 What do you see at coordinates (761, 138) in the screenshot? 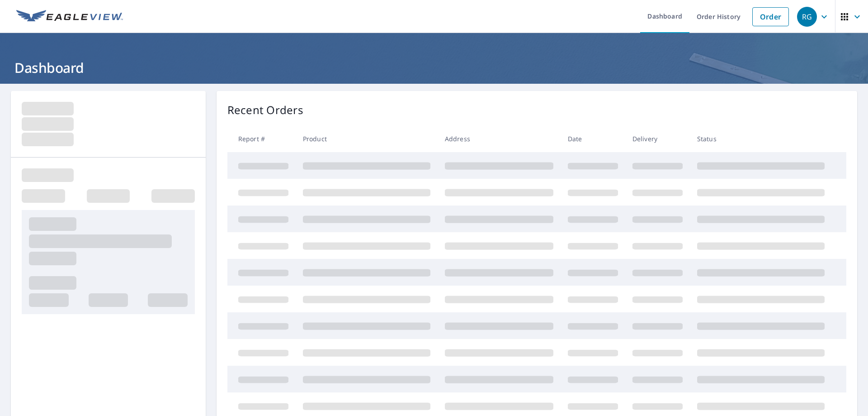
I see `th: Status` at bounding box center [761, 138].